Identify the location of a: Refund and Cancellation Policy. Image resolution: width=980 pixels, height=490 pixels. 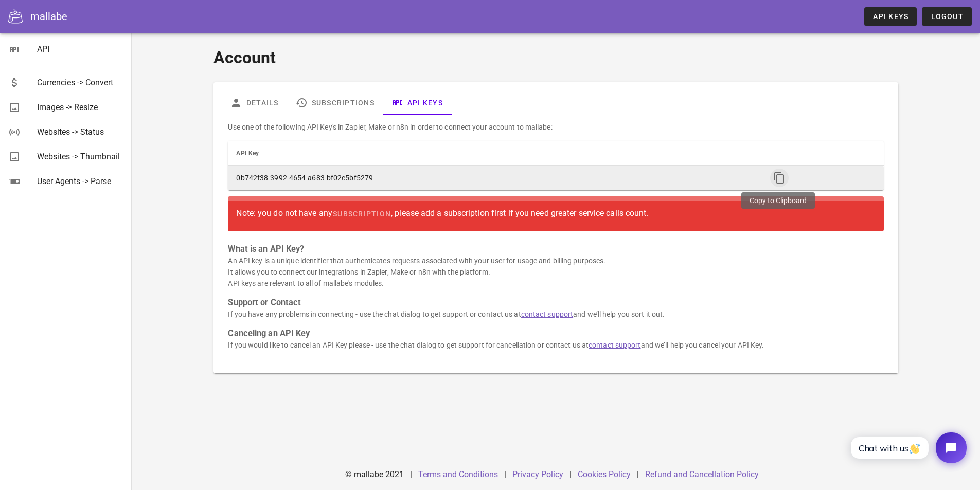
(702, 474).